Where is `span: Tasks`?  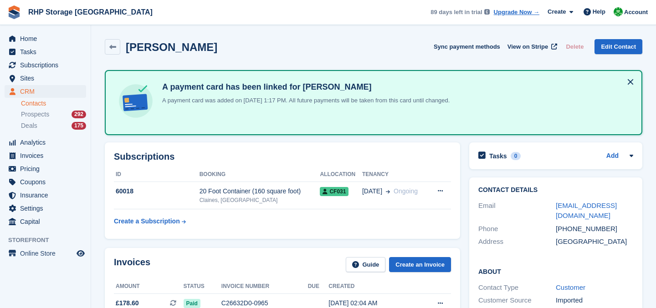
span: Tasks is located at coordinates (47, 52).